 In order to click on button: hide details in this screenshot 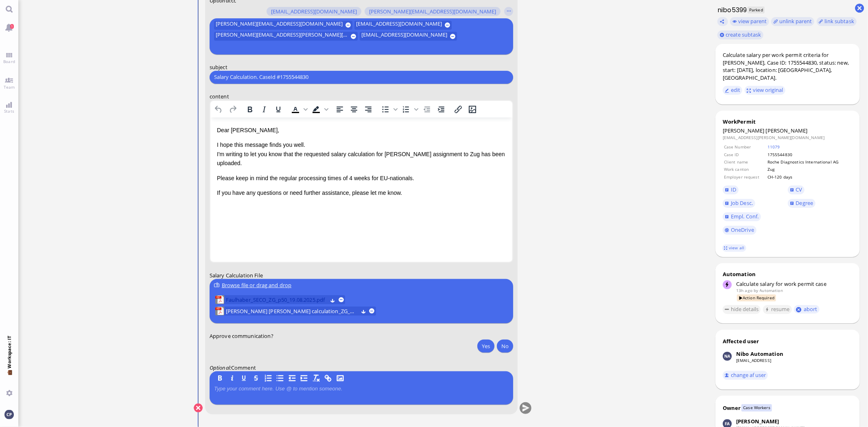, I will do `click(742, 310)`.